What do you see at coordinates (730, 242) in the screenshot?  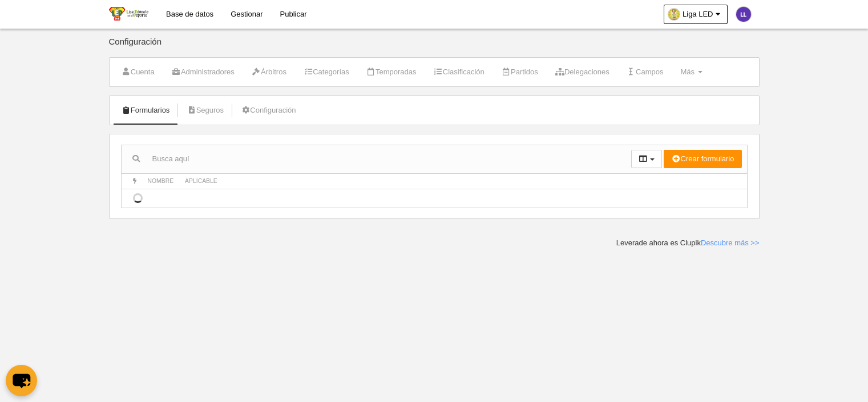 I see `a: Descubre más >>` at bounding box center [730, 242].